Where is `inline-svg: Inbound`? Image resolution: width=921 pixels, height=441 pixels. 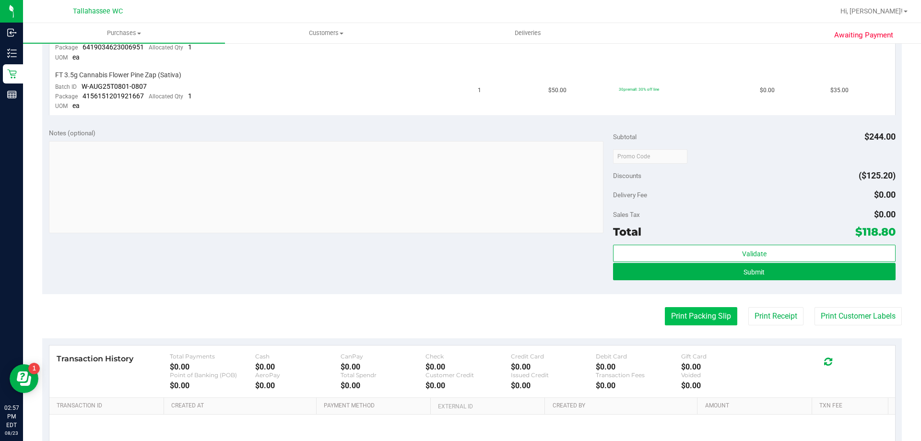
inline-svg: Inbound is located at coordinates (12, 33).